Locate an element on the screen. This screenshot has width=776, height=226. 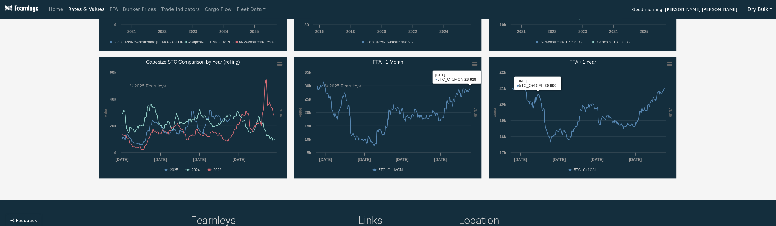
text: 30 is located at coordinates (307, 25).